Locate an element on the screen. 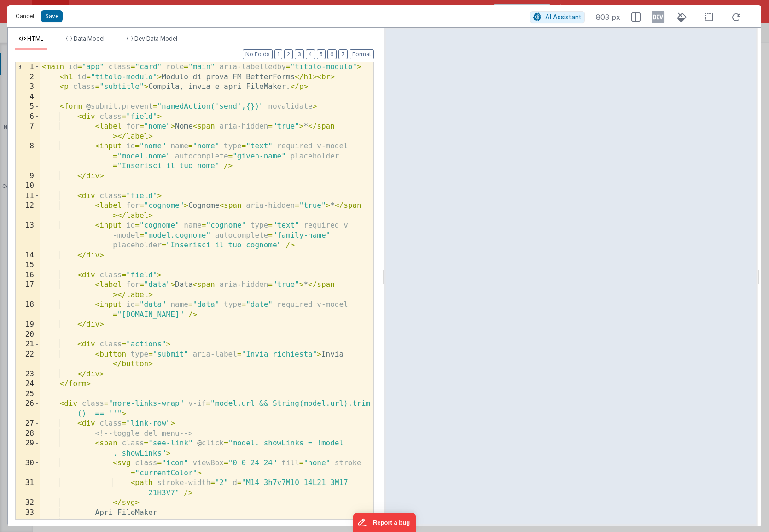  div: 19 is located at coordinates (28, 324).